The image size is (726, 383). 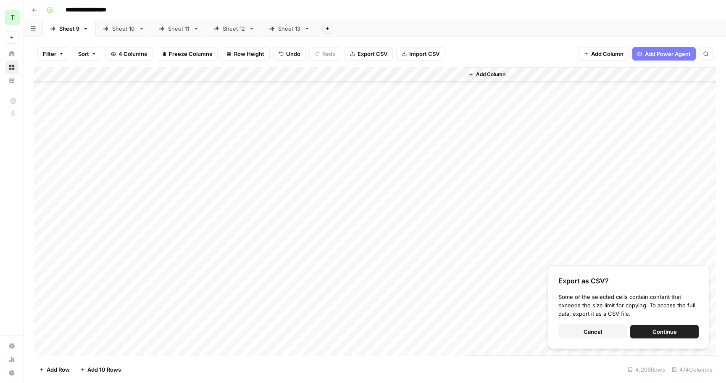 I want to click on button: Add 10 Rows, so click(x=100, y=369).